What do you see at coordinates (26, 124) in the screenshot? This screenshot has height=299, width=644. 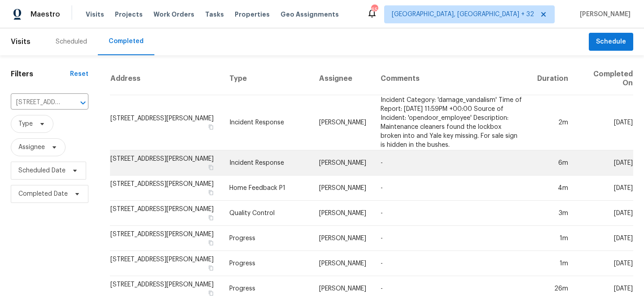 I see `span: Type` at bounding box center [26, 124].